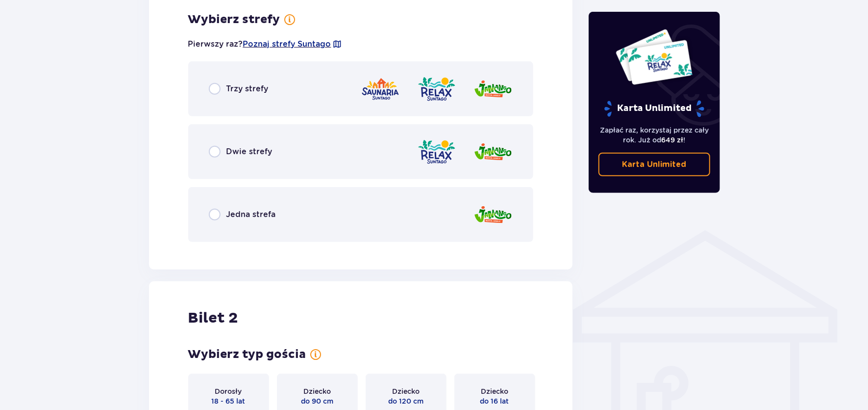 This screenshot has height=410, width=868. Describe the element at coordinates (229, 401) in the screenshot. I see `p: 18 - 65 lat` at that location.